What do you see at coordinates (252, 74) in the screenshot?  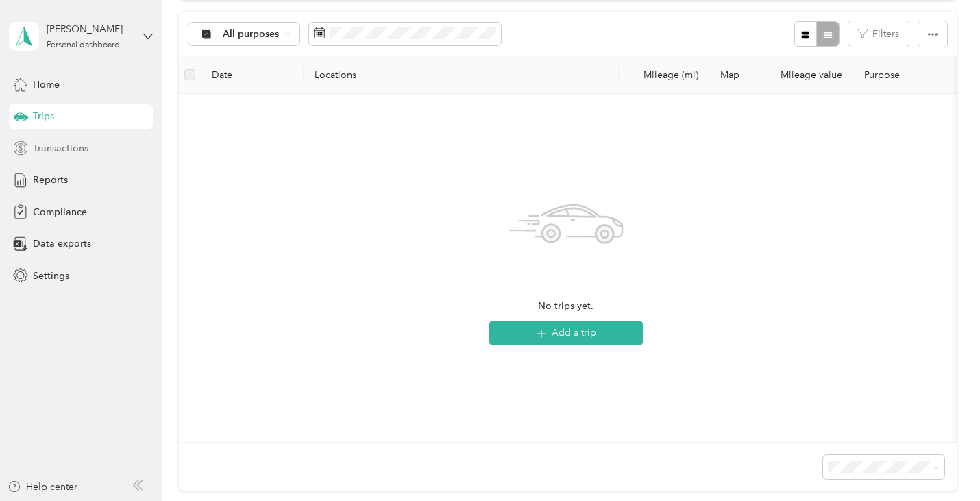 I see `th: Date` at bounding box center [252, 74].